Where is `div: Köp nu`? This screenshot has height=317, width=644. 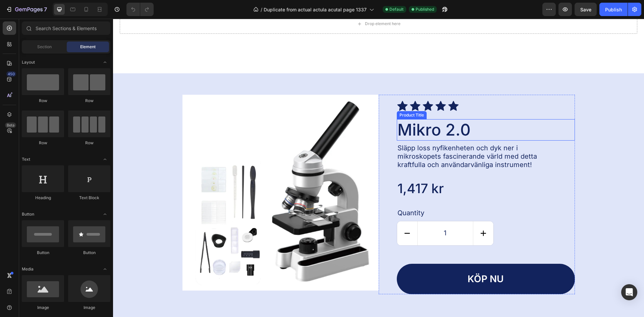
div: Köp nu is located at coordinates (373, 260).